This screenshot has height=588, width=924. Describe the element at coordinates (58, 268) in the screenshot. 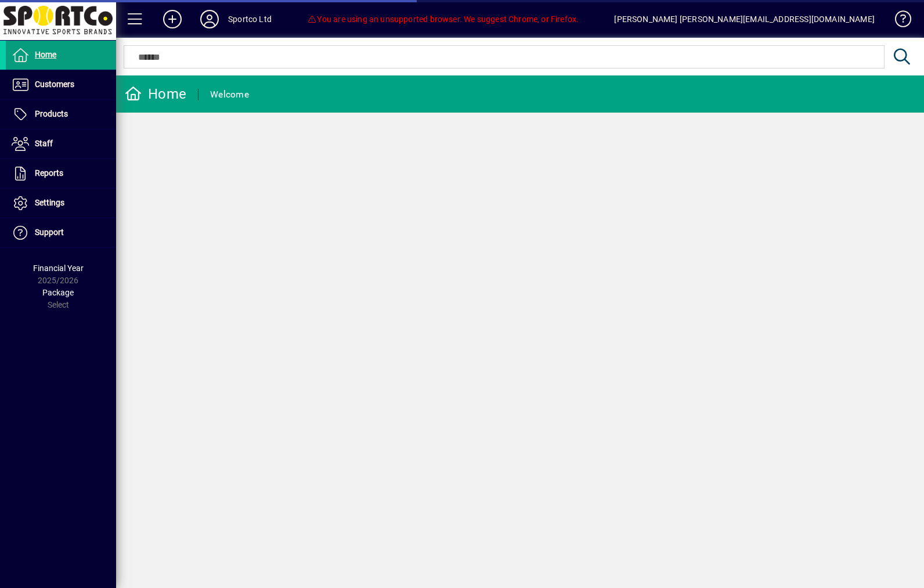

I see `span: Financial Year` at that location.